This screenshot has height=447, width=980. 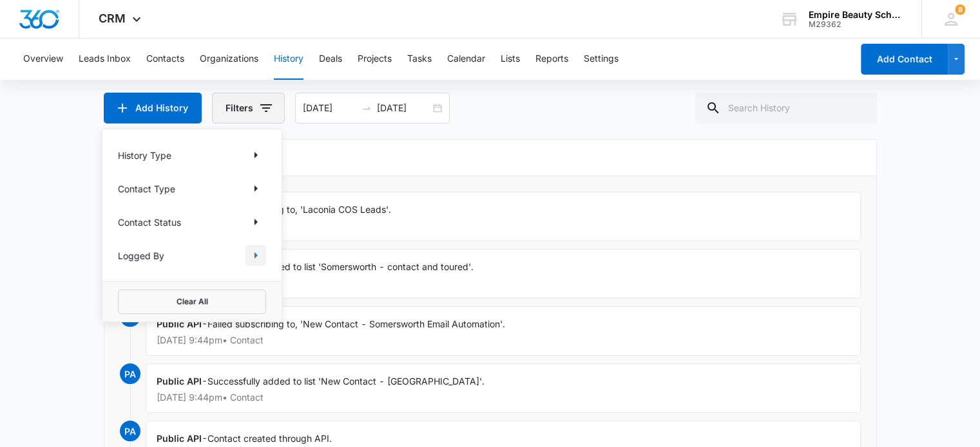 What do you see at coordinates (601, 59) in the screenshot?
I see `button: Settings` at bounding box center [601, 59].